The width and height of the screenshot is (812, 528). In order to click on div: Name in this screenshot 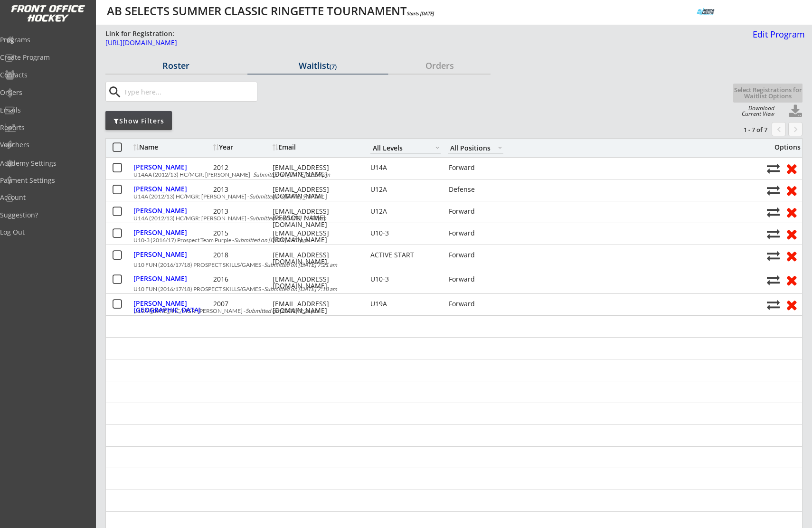, I will do `click(172, 147)`.